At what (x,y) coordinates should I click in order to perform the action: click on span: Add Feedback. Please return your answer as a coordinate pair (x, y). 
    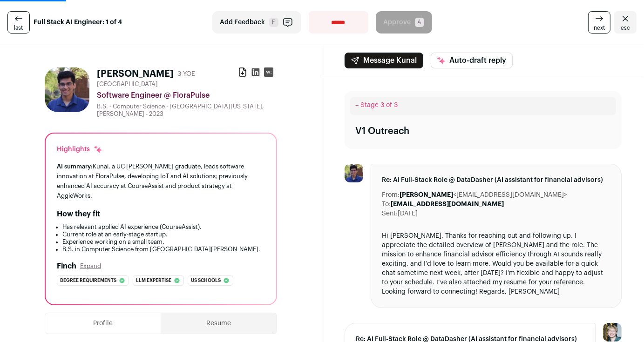
    Looking at the image, I should click on (243, 22).